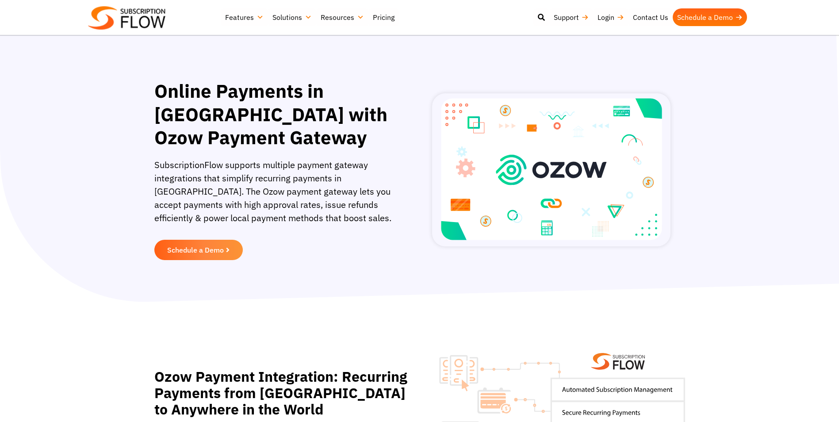 The image size is (839, 422). Describe the element at coordinates (275, 196) in the screenshot. I see `p: SubscriptionFlow supports multiple payment gateway integrations that simplify recurring payments ...` at that location.